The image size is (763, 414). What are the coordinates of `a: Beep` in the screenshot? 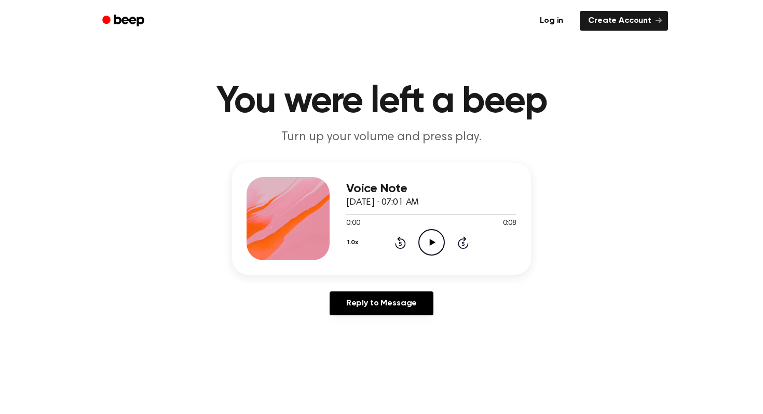 It's located at (124, 21).